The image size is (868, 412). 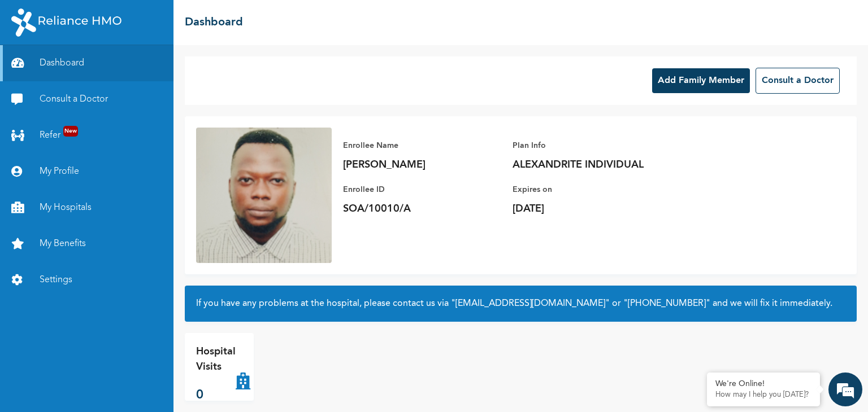 I want to click on h2: If you have any problems at the hospital, please contact us via or and we will fix it immediately., so click(x=521, y=304).